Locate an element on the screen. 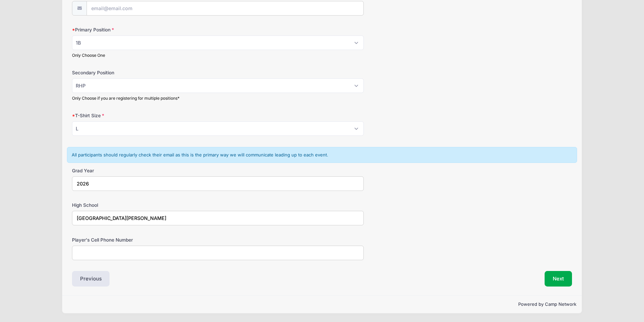 Image resolution: width=644 pixels, height=322 pixels. div: Only Choose One is located at coordinates (218, 55).